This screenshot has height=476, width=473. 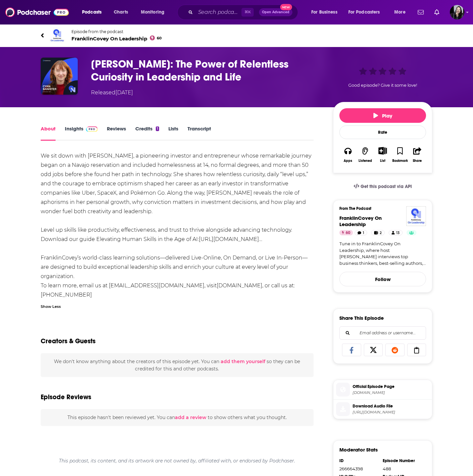 I want to click on div: 266664398, so click(x=359, y=469).